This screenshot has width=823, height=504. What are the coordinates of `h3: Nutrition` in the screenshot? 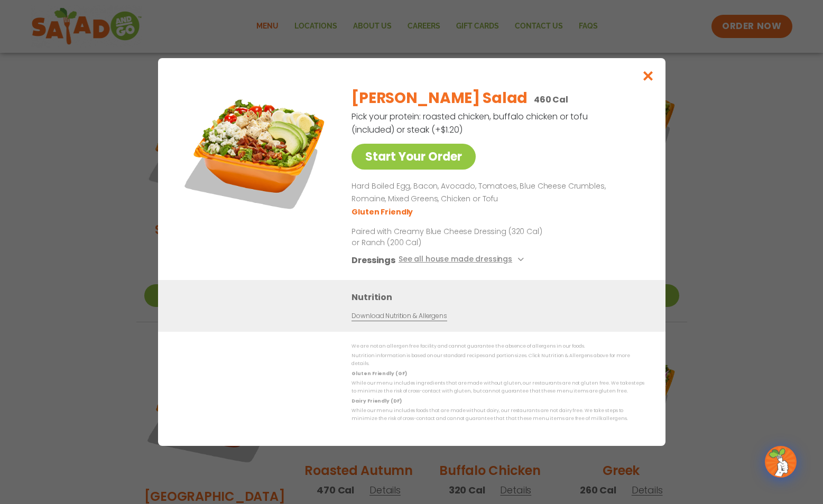 It's located at (500, 297).